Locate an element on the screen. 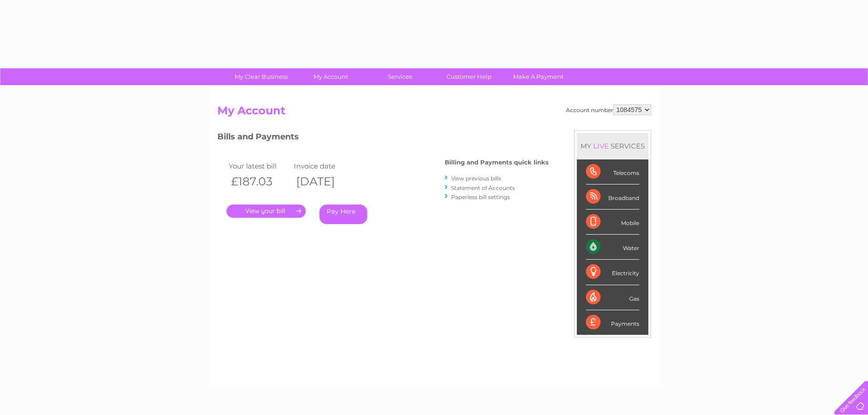  div: MY SERVICES is located at coordinates (612, 146).